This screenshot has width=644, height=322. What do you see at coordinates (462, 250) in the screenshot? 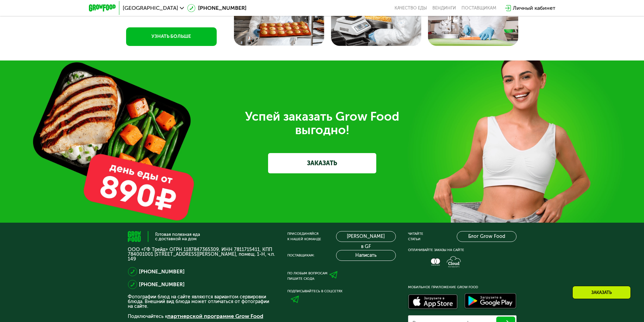
I see `div: Оплачивайте заказы на сайте` at bounding box center [462, 250].